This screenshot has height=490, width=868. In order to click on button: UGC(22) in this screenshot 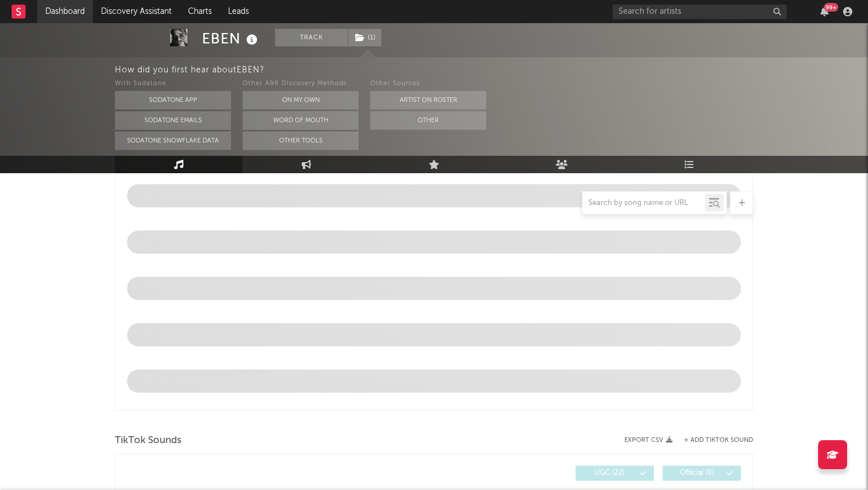, I will do `click(614, 474)`.